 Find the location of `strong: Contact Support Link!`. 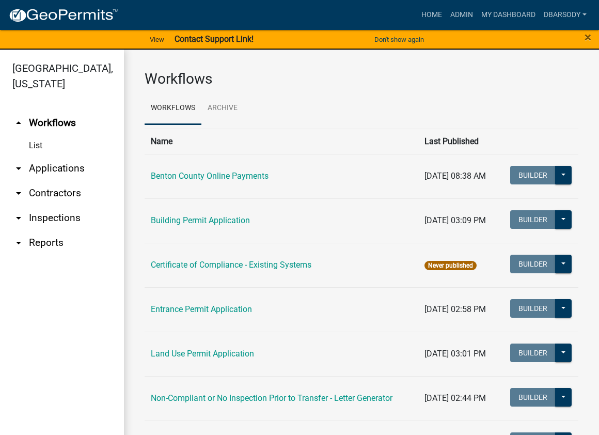

strong: Contact Support Link! is located at coordinates (214, 39).